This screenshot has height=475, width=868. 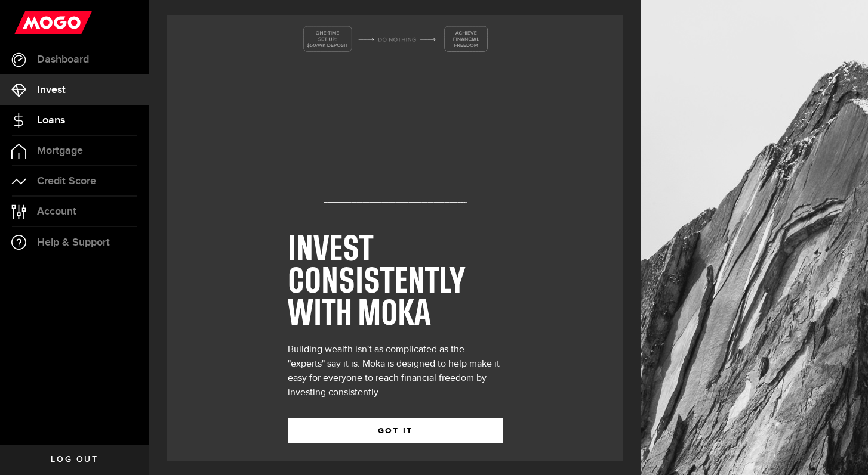 I want to click on span: Mortgage, so click(x=59, y=151).